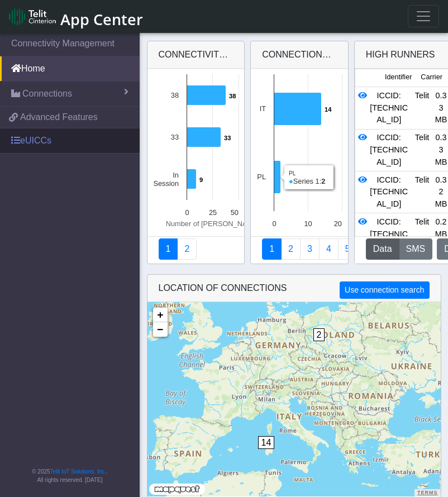  I want to click on span: 2, so click(319, 334).